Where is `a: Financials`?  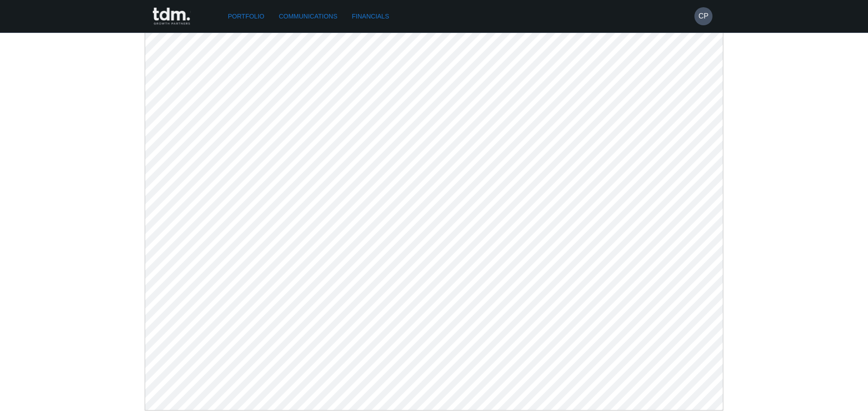
a: Financials is located at coordinates (370, 16).